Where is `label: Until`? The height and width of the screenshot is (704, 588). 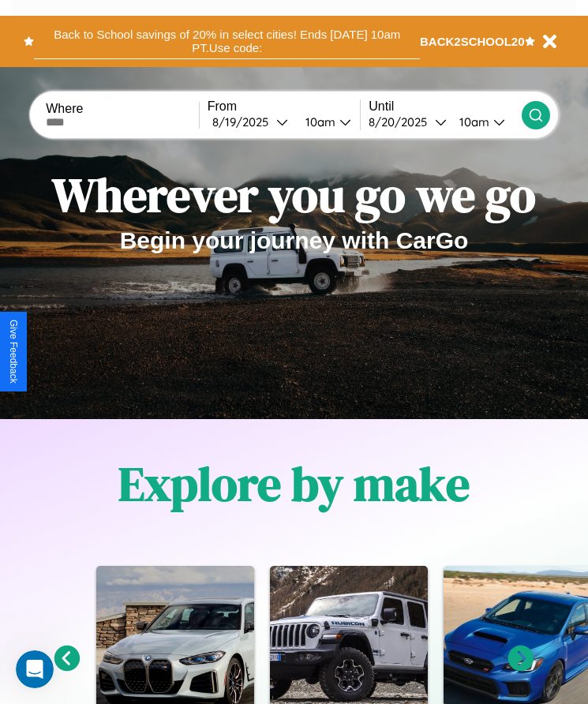 label: Until is located at coordinates (444, 106).